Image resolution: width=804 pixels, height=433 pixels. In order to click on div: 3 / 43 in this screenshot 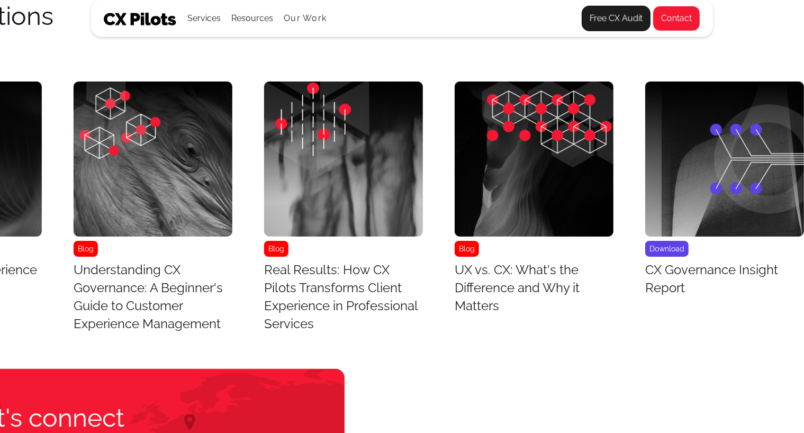, I will do `click(153, 209)`.